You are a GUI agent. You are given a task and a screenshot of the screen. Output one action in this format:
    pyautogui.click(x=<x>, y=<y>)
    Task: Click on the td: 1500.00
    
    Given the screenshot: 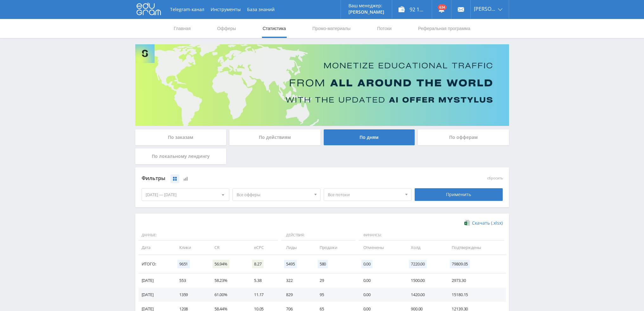 What is the action you would take?
    pyautogui.click(x=425, y=281)
    